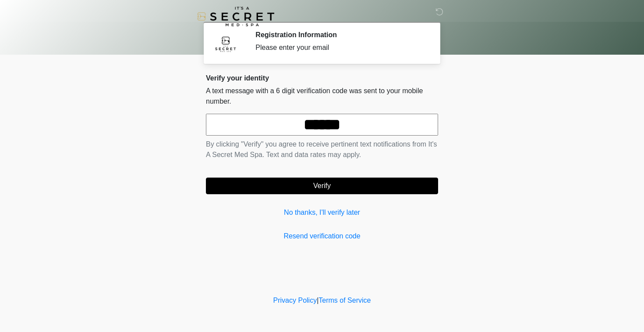 This screenshot has height=332, width=644. I want to click on p: A text message with a 6 digit verification code was sent to your mobile number., so click(322, 96).